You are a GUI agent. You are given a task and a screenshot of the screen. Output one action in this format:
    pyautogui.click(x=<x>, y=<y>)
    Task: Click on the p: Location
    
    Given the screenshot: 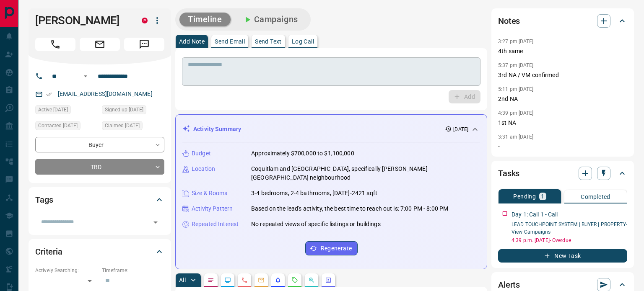 What is the action you would take?
    pyautogui.click(x=203, y=169)
    